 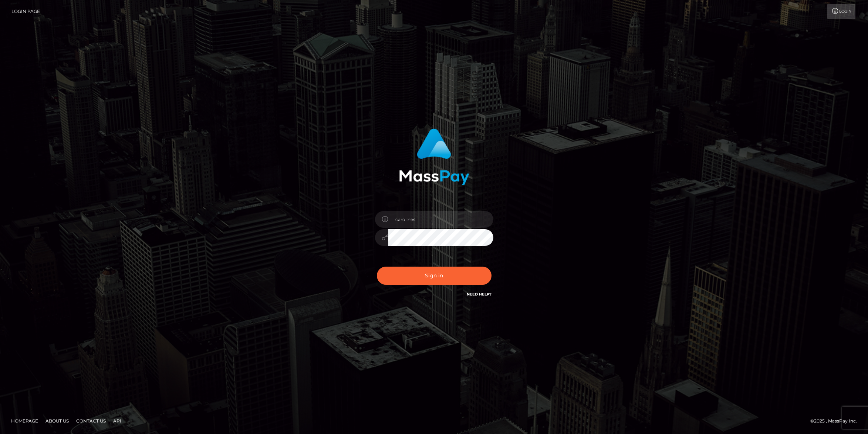 I want to click on button: Sign in, so click(x=434, y=275).